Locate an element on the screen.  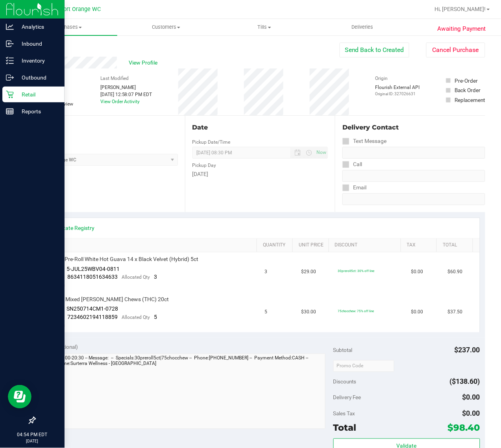
span: Discounts is located at coordinates (345, 382).